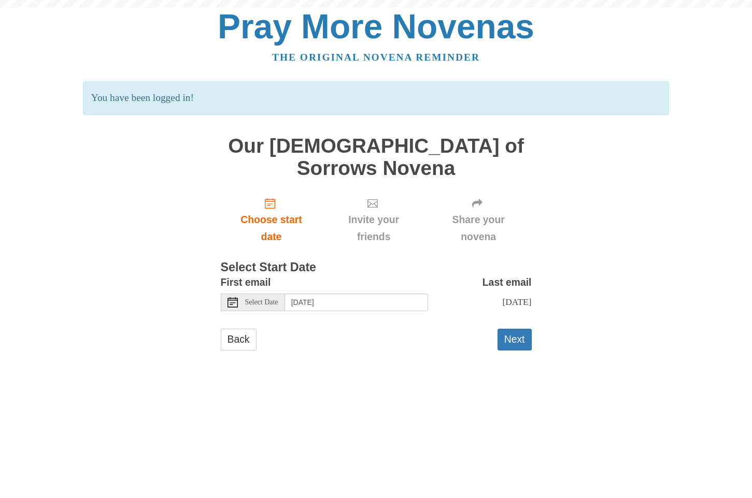  I want to click on a: Choose start date, so click(271, 220).